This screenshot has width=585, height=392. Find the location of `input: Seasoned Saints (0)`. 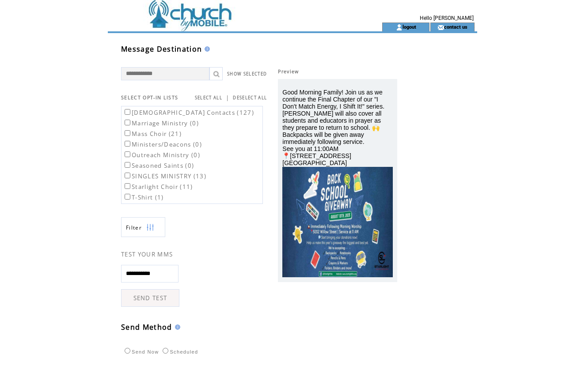

input: Seasoned Saints (0) is located at coordinates (127, 165).